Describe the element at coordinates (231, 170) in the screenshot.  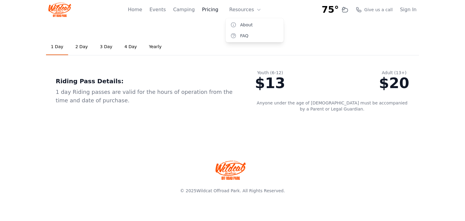
I see `img: Wildcat Offroad park` at that location.